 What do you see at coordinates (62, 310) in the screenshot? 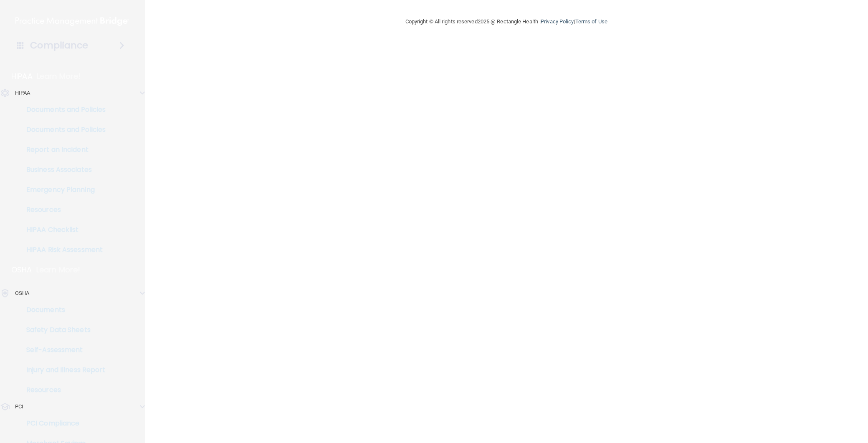
I see `p: Documents` at bounding box center [62, 310].